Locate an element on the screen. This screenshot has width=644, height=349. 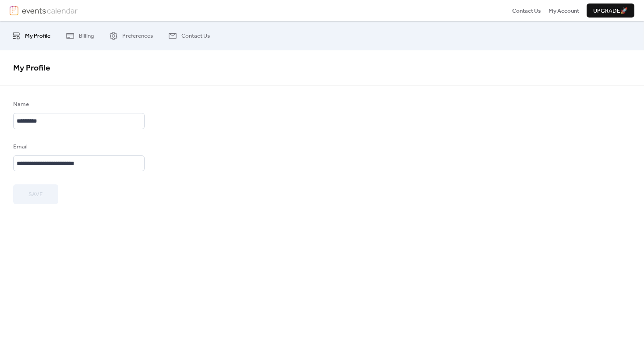
span: Upgrade 🚀 is located at coordinates (610, 11).